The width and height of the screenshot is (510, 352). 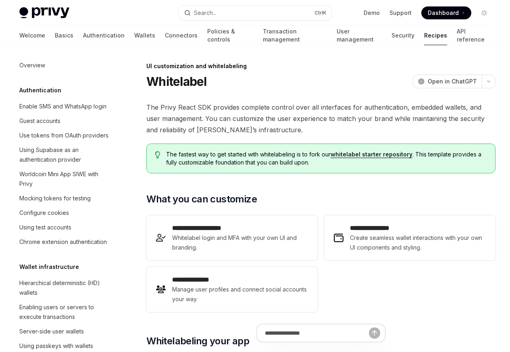 I want to click on a: whitelabel starter repository, so click(x=371, y=154).